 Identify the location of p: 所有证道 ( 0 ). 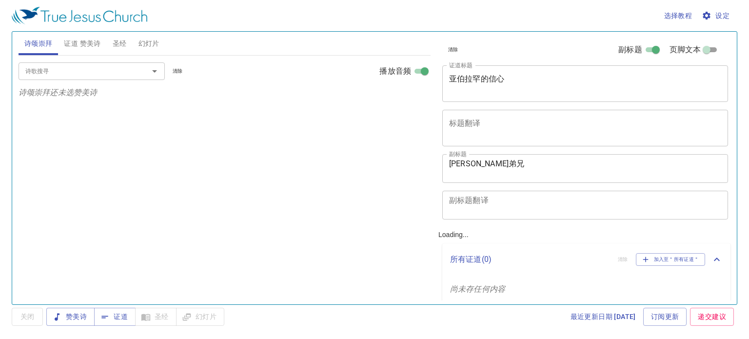
(530, 259).